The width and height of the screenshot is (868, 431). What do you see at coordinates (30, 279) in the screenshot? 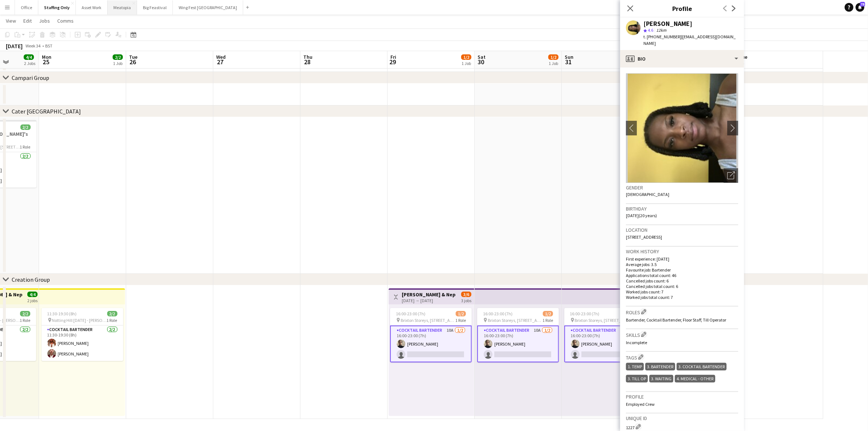
I see `div: Creation Group` at bounding box center [30, 279].